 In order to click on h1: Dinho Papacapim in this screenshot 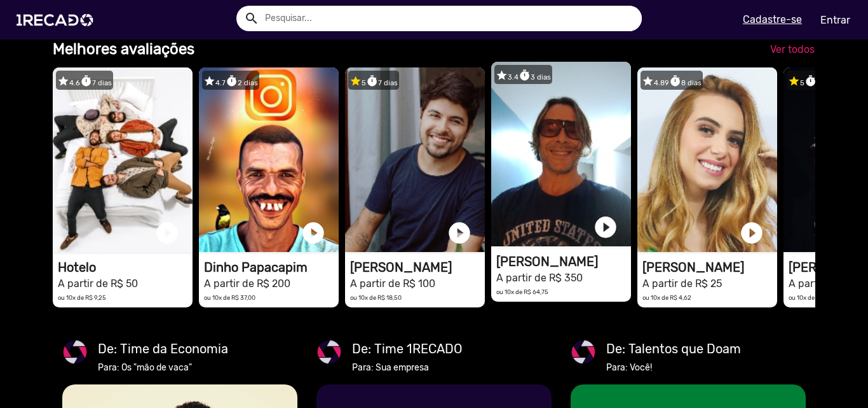, I will do `click(272, 267)`.